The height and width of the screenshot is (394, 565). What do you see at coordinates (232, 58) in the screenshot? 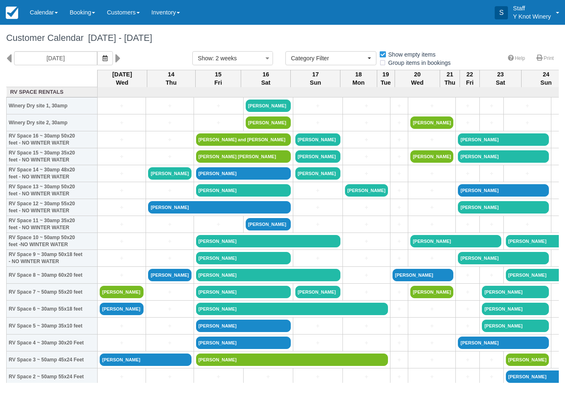
I see `button: Show: 2 weeks` at bounding box center [232, 58].